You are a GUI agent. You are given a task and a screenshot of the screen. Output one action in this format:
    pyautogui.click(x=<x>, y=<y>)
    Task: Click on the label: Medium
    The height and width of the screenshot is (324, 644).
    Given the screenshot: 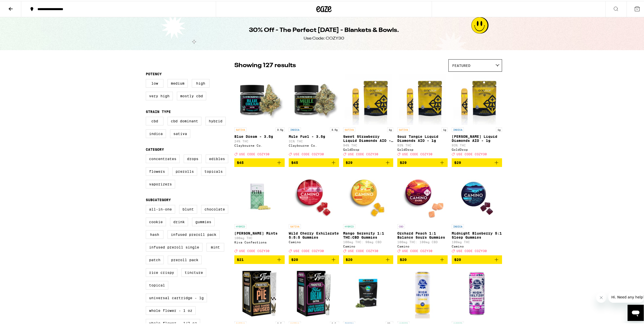 What is the action you would take?
    pyautogui.click(x=178, y=82)
    